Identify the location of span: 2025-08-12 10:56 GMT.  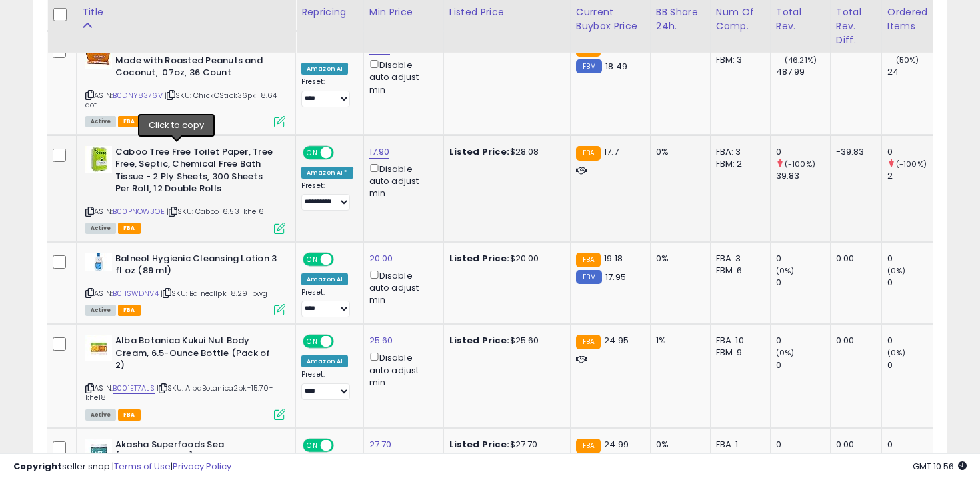
(940, 467).